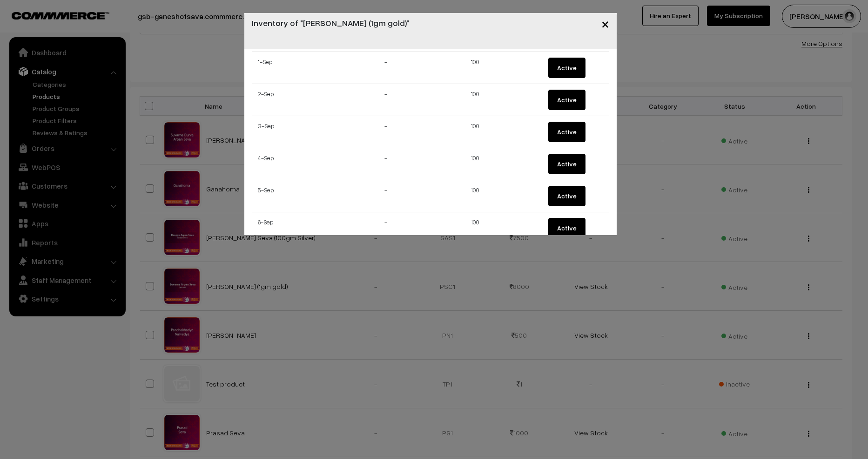 The image size is (868, 459). I want to click on td: 3-Sep, so click(297, 132).